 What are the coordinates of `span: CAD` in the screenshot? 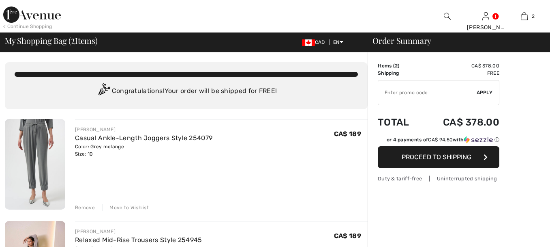 It's located at (315, 42).